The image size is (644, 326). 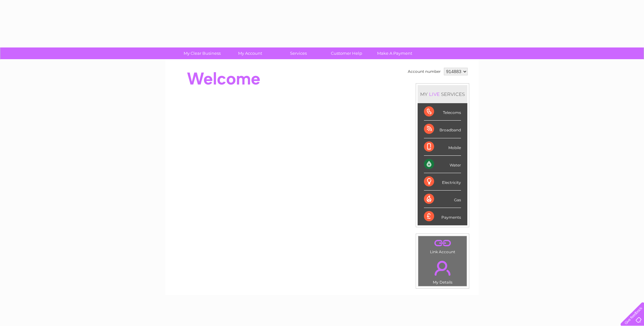 I want to click on div: LIVE, so click(x=434, y=94).